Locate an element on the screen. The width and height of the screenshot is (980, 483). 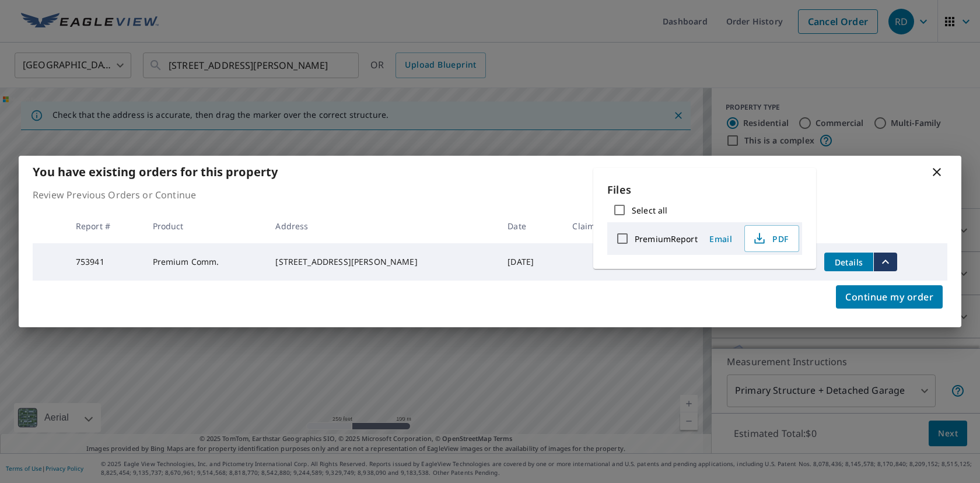
span: Continue my order is located at coordinates (889, 297).